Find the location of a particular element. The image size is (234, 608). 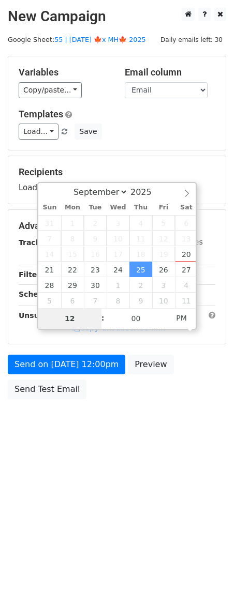

span: October 7, 2025 is located at coordinates (95, 300).